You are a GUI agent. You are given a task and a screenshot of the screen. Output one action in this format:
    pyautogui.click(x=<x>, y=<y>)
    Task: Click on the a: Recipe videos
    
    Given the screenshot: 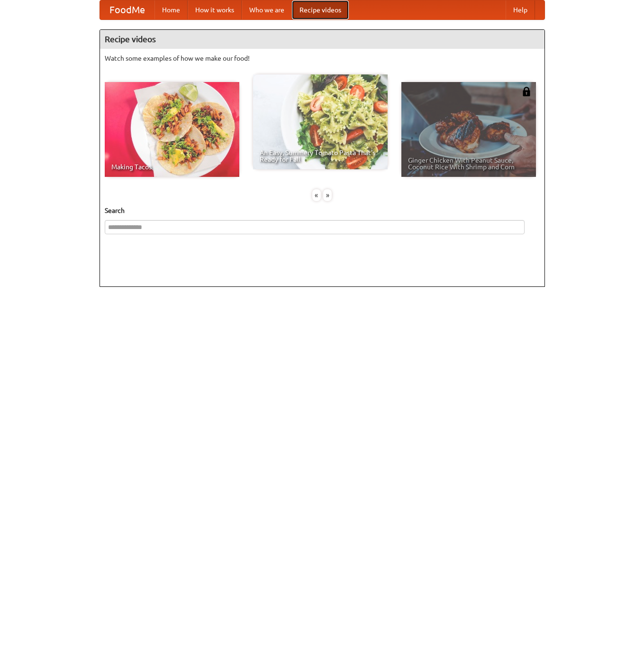 What is the action you would take?
    pyautogui.click(x=320, y=10)
    